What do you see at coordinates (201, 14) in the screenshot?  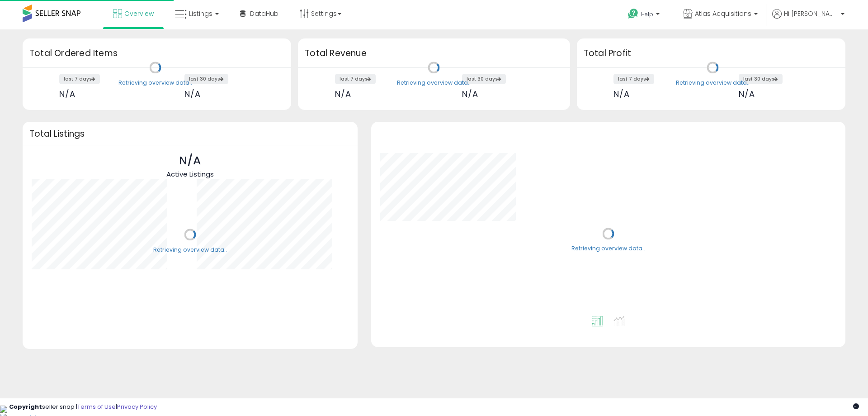 I see `span: Listings` at bounding box center [201, 14].